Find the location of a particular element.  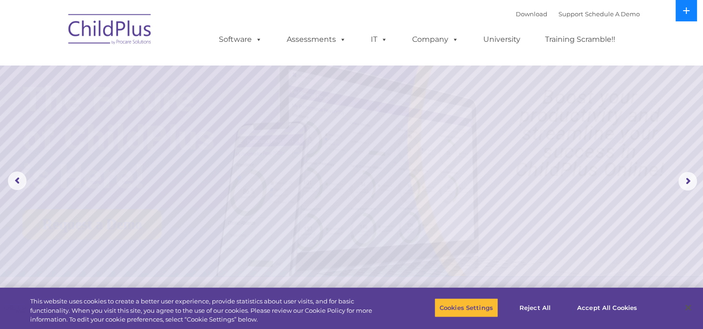

a: Download is located at coordinates (531, 14).